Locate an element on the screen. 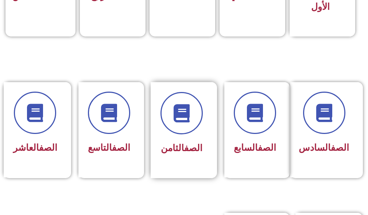 This screenshot has width=368, height=215. span: العاشر is located at coordinates (35, 147).